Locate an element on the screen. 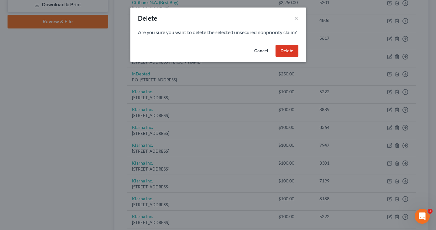  span: 1 is located at coordinates (430, 212).